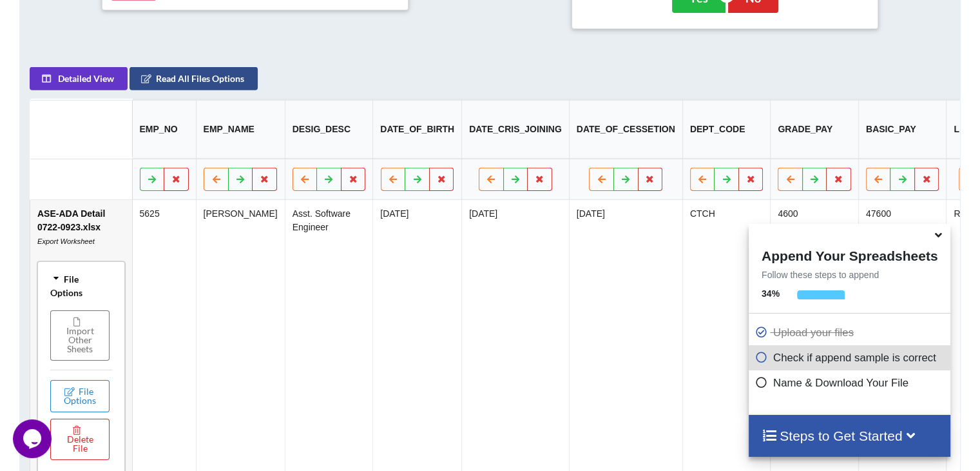 The image size is (980, 471). What do you see at coordinates (814, 129) in the screenshot?
I see `th: GRADE_PAY` at bounding box center [814, 129].